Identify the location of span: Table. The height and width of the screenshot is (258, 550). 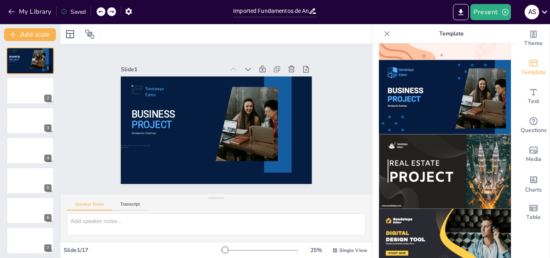
(534, 218).